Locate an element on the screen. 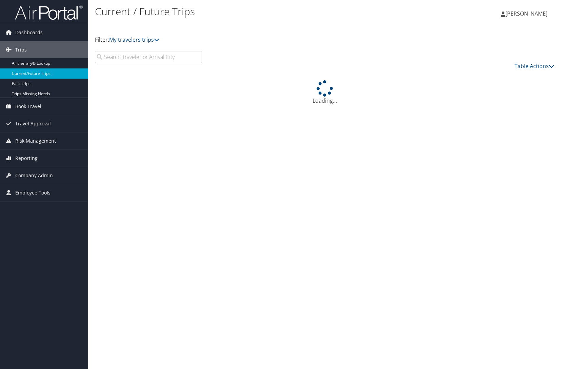 This screenshot has height=369, width=561. span: Trips is located at coordinates (21, 50).